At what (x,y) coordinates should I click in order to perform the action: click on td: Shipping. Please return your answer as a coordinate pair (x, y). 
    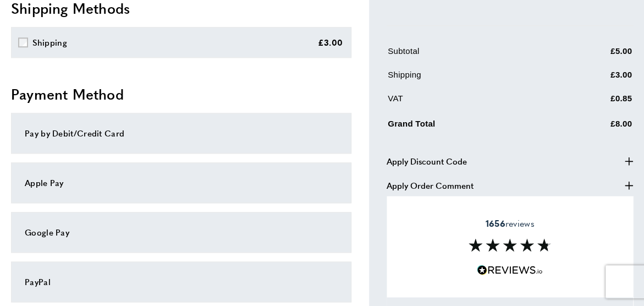
    Looking at the image, I should click on (471, 78).